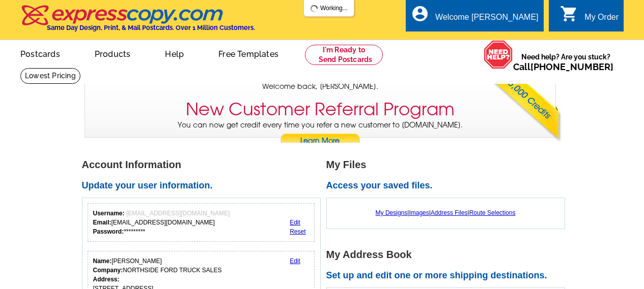 Image resolution: width=644 pixels, height=289 pixels. I want to click on h1: My Files, so click(449, 165).